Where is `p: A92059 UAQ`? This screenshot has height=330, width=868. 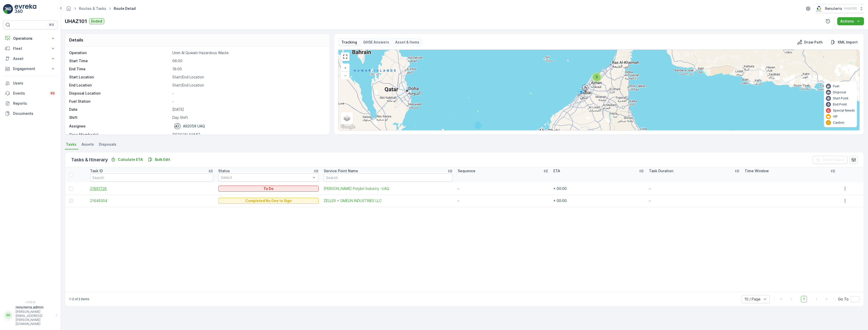
p: A92059 UAQ is located at coordinates (194, 126).